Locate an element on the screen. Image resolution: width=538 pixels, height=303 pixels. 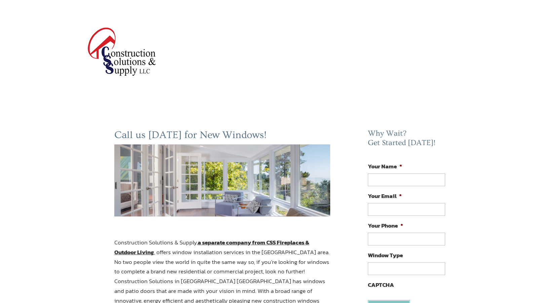
label: Your Name is located at coordinates (385, 166).